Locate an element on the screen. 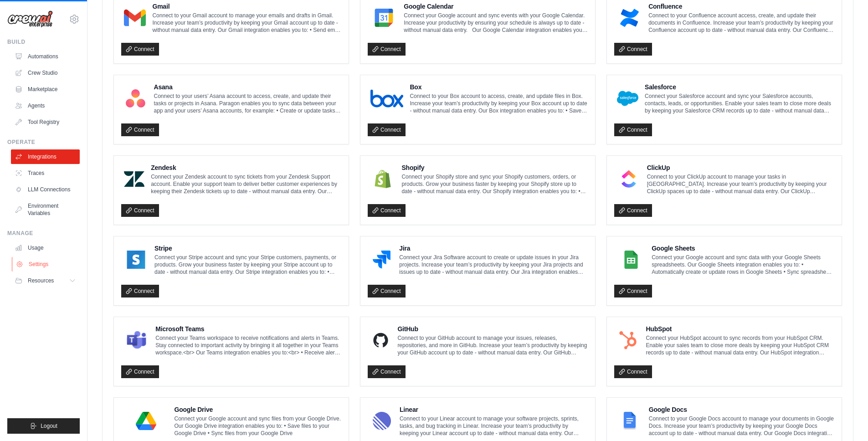  span: Resources is located at coordinates (41, 280).